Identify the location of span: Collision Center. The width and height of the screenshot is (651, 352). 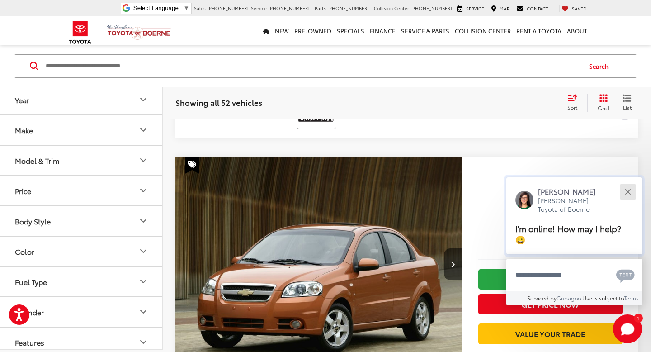
(392, 8).